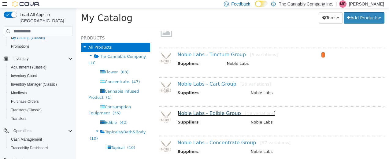 This screenshot has height=159, width=389. I want to click on small: [29 variations], so click(179, 76).